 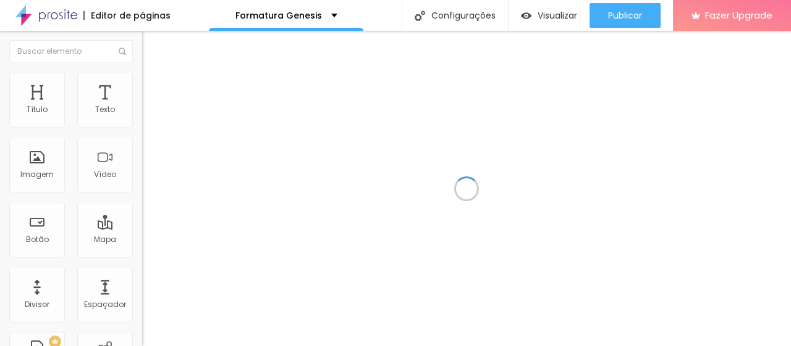 I want to click on div: Imagem, so click(x=37, y=174).